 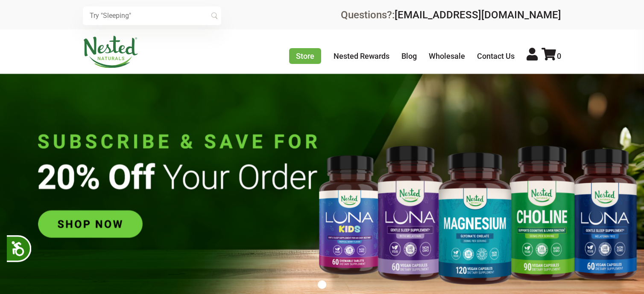 I want to click on a: Wholesale, so click(x=447, y=56).